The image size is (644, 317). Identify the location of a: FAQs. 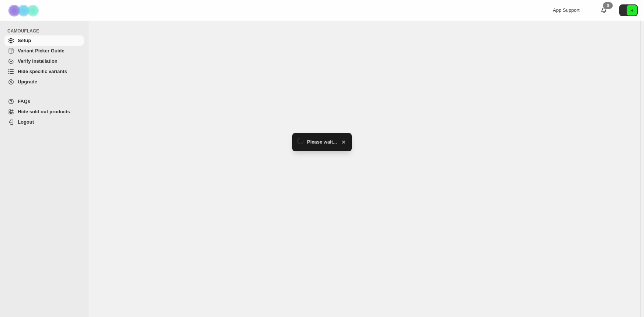
(44, 101).